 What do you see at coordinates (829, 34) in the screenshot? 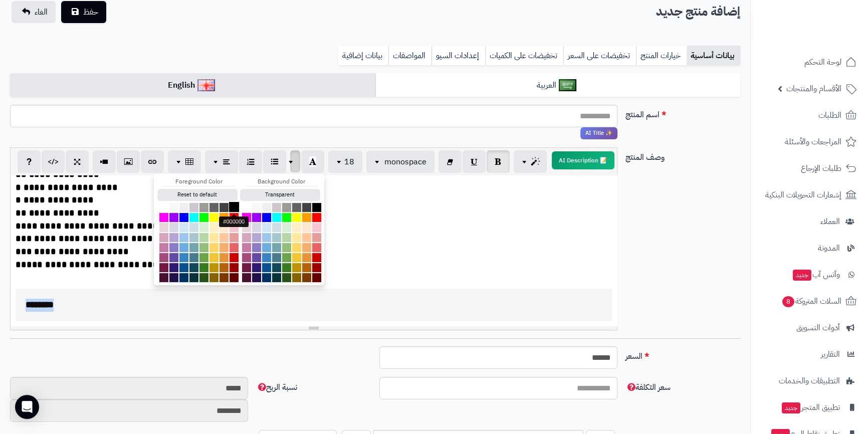
I see `img: logo-2.png` at bounding box center [829, 34].